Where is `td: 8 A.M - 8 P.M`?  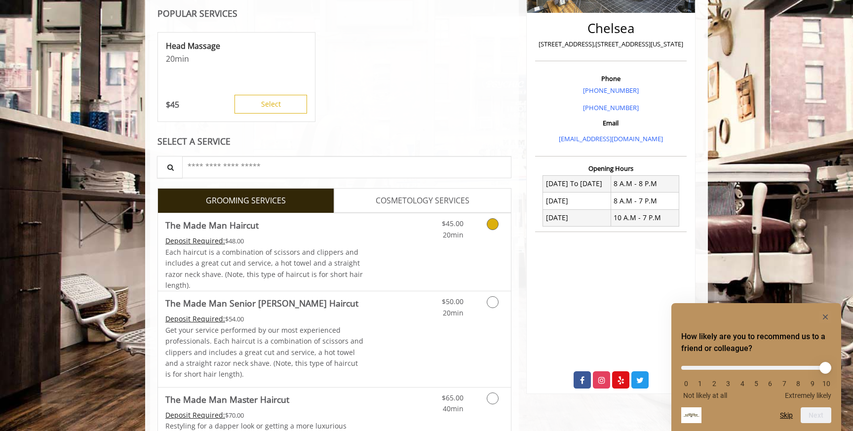
td: 8 A.M - 8 P.M is located at coordinates (645, 184).